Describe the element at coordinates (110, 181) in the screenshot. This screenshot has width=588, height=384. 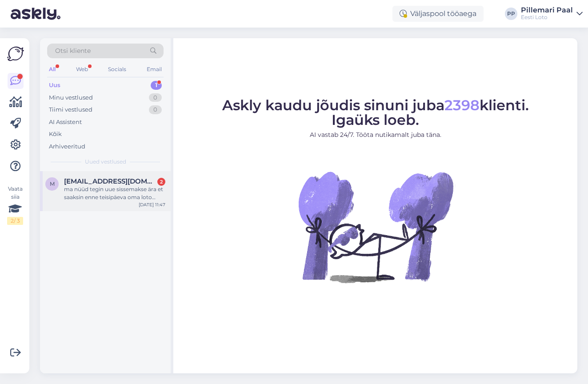
I see `span: meieririna13@gmail.com` at that location.